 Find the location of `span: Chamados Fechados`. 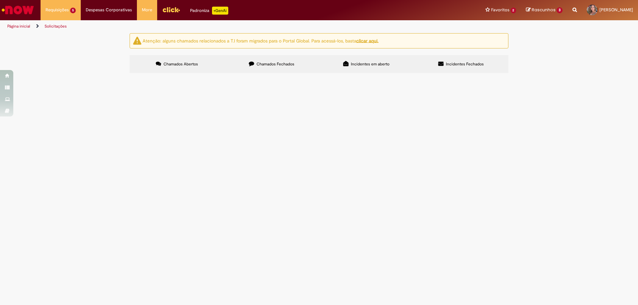

span: Chamados Fechados is located at coordinates (275, 64).